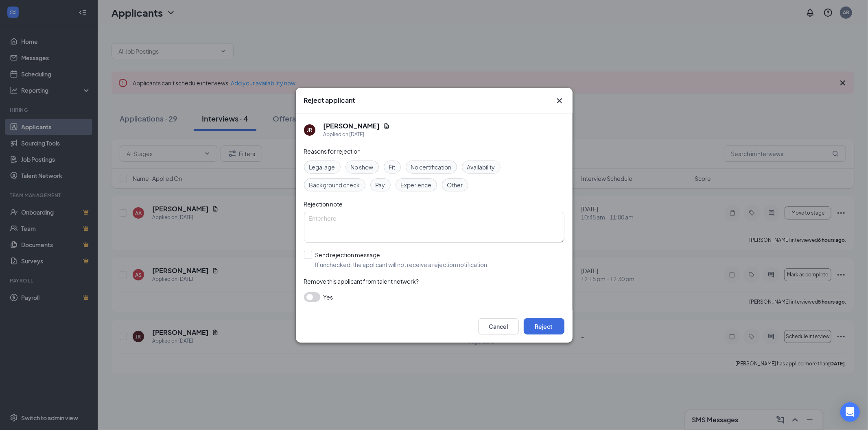 This screenshot has height=430, width=868. What do you see at coordinates (381, 185) in the screenshot?
I see `span: Pay` at bounding box center [381, 185].